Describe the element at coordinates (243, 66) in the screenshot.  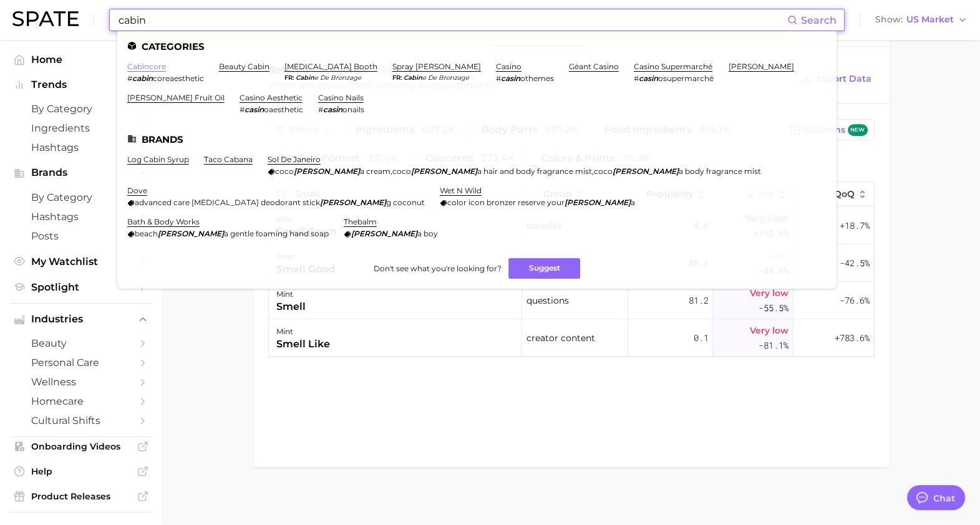
I see `a: beauty cabin` at that location.